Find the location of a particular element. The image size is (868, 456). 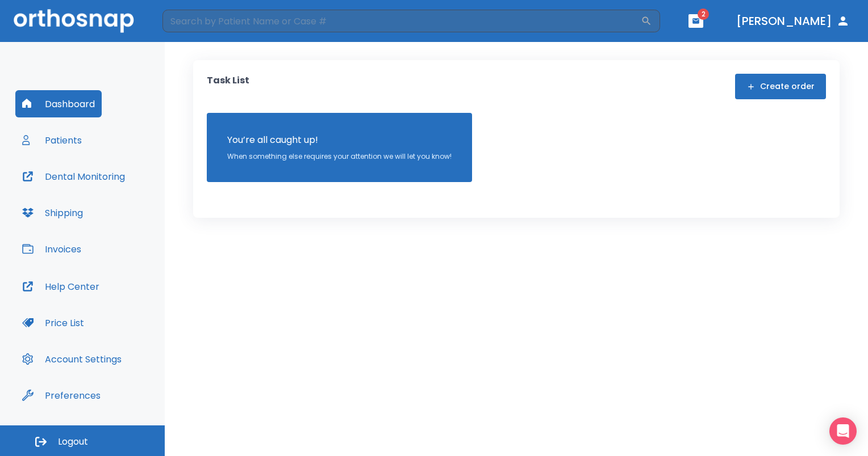

button: Create order is located at coordinates (780, 86).